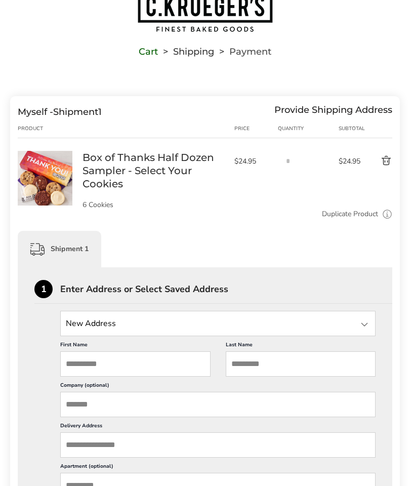 The width and height of the screenshot is (410, 486). What do you see at coordinates (43, 289) in the screenshot?
I see `div: 1` at bounding box center [43, 289].